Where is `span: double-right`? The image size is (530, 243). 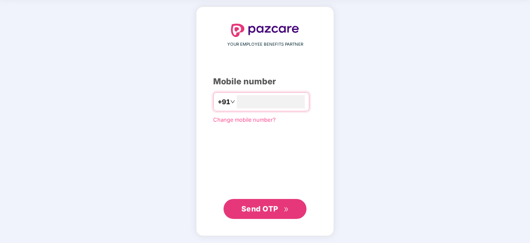
span: double-right is located at coordinates (286, 209).